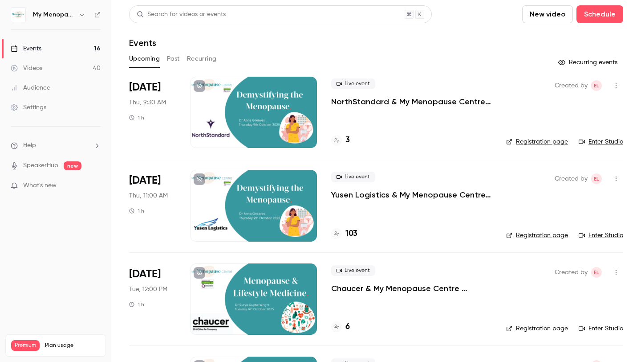 The image size is (641, 362). Describe the element at coordinates (30, 88) in the screenshot. I see `div: Audience` at that location.